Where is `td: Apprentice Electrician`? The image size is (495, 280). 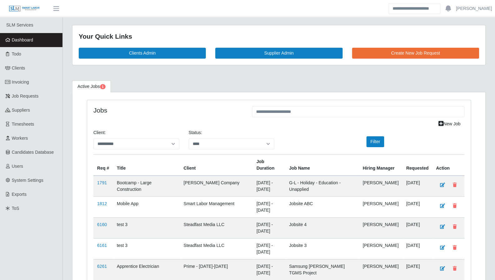 td: Apprentice Electrician is located at coordinates (146, 270).